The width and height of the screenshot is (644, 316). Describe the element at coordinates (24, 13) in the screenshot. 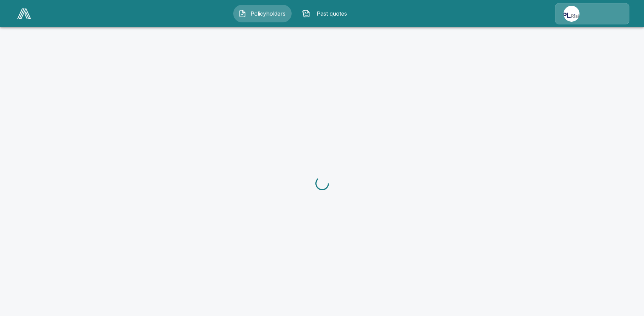

I see `img: AA Logo` at that location.